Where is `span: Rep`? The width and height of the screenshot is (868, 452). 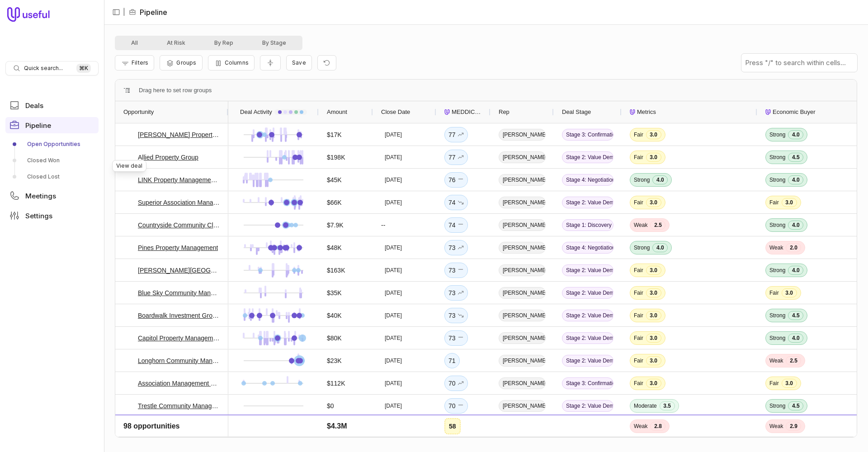
span: Rep is located at coordinates (504, 112).